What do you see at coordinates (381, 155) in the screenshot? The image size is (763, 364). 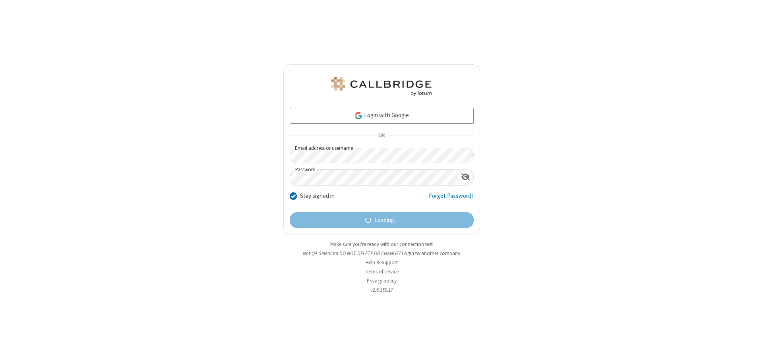 I see `input: Email address or username` at bounding box center [381, 155].